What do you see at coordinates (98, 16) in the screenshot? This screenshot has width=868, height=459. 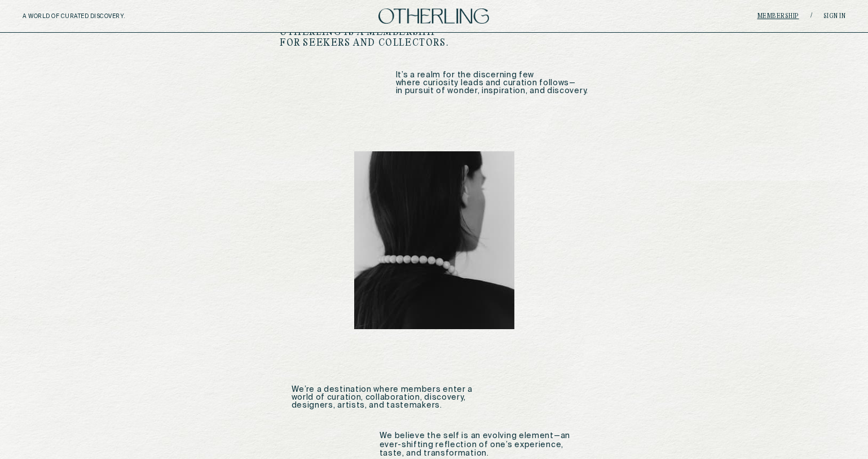 I see `h5: A WORLD OF CURATED DISCOVERY.` at bounding box center [98, 16].